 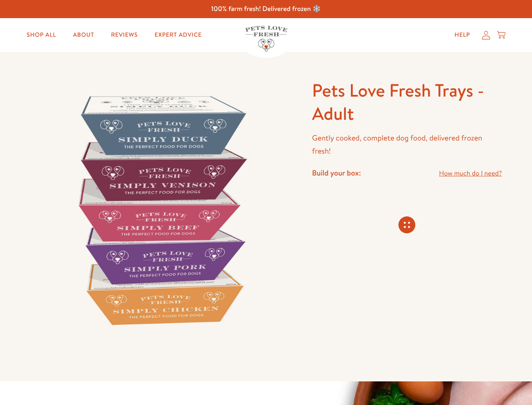 What do you see at coordinates (407, 144) in the screenshot?
I see `p: Gently cooked, complete dog food, delivered frozen fresh!` at bounding box center [407, 144].